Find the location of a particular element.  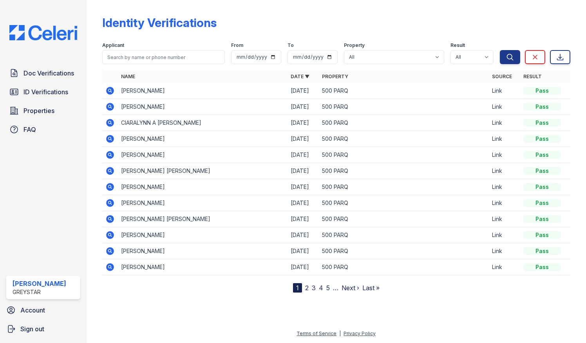

a: Sign out is located at coordinates (43, 329).